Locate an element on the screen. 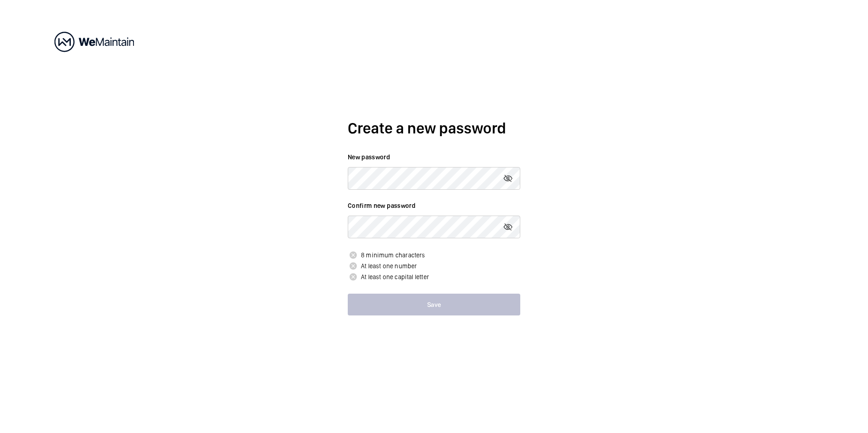 Image resolution: width=868 pixels, height=433 pixels. p: At least one capital letter is located at coordinates (434, 277).